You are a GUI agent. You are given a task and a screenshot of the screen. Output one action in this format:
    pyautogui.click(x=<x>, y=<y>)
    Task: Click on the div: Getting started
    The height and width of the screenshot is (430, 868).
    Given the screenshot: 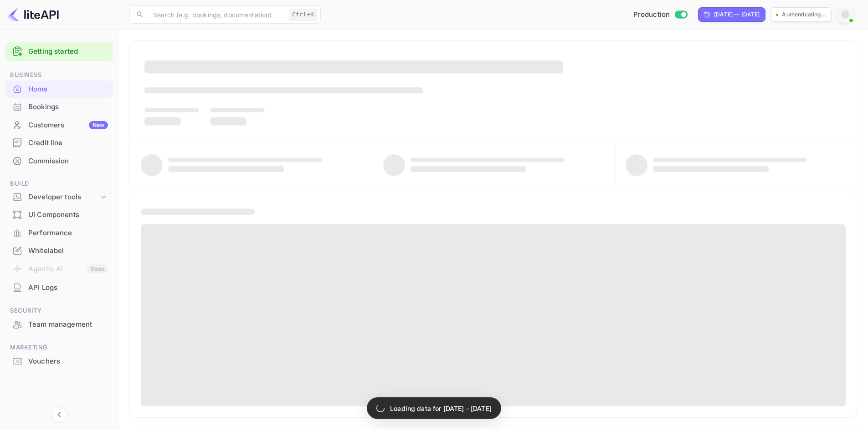 What is the action you would take?
    pyautogui.click(x=59, y=51)
    